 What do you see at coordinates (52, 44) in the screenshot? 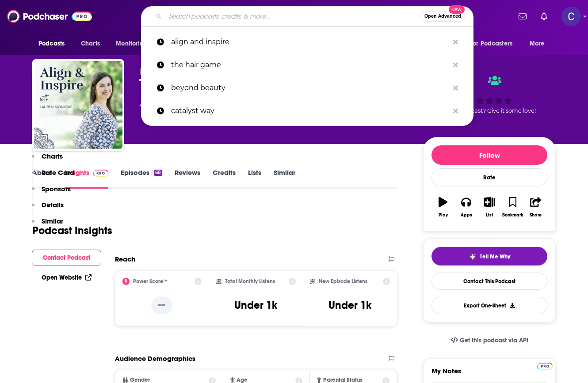
I see `span: Podcasts` at bounding box center [52, 44].